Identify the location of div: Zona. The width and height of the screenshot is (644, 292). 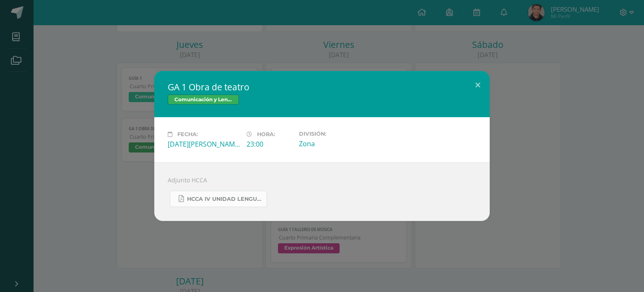
(335, 144).